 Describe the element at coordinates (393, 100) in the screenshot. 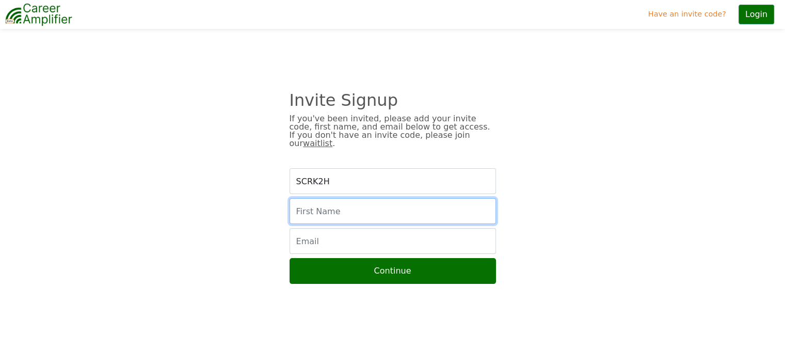

I see `div: Invite Signup` at that location.